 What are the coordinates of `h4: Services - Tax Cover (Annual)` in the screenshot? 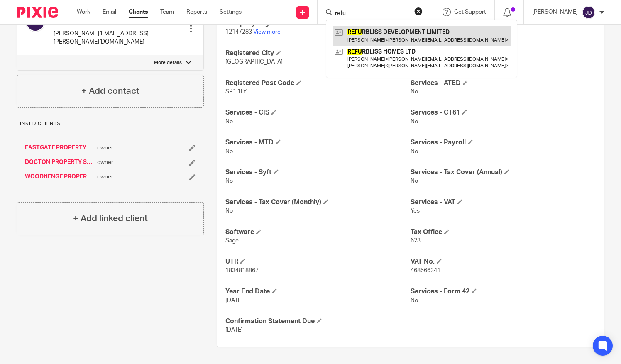 It's located at (503, 172).